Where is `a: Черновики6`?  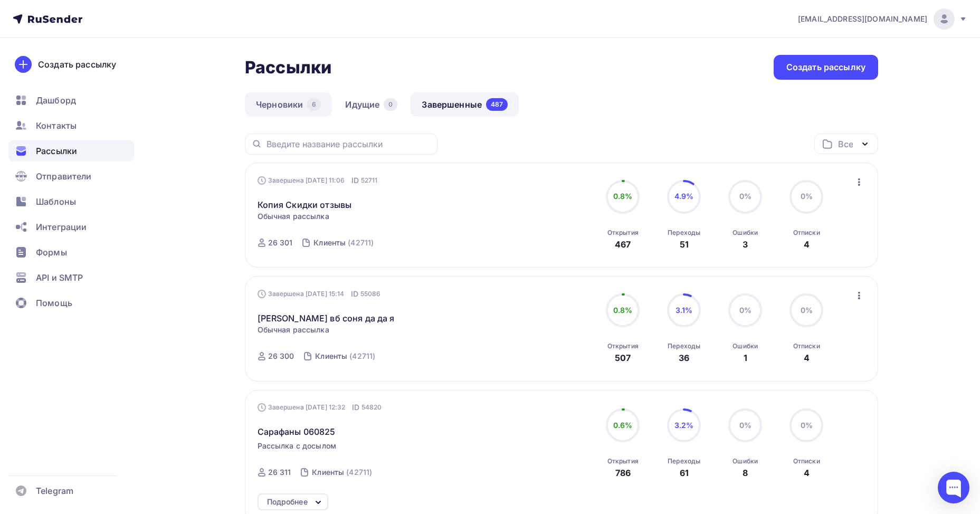
a: Черновики6 is located at coordinates (288, 104).